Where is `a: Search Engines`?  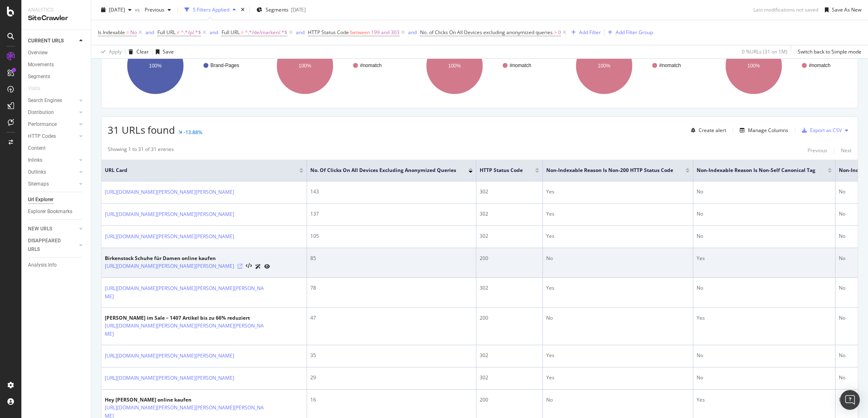 a: Search Engines is located at coordinates (52, 100).